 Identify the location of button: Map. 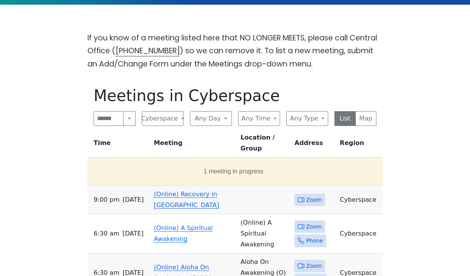
(366, 118).